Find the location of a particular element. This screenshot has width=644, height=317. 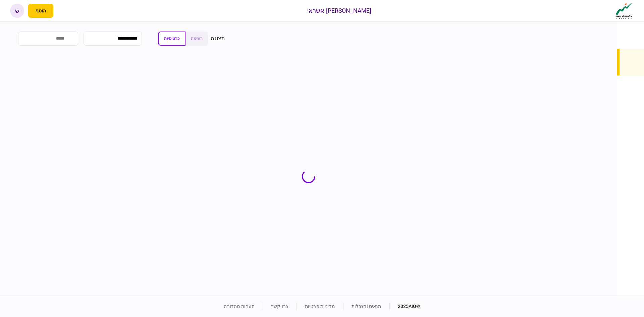

button: פתח רשימת התראות is located at coordinates (64, 11).